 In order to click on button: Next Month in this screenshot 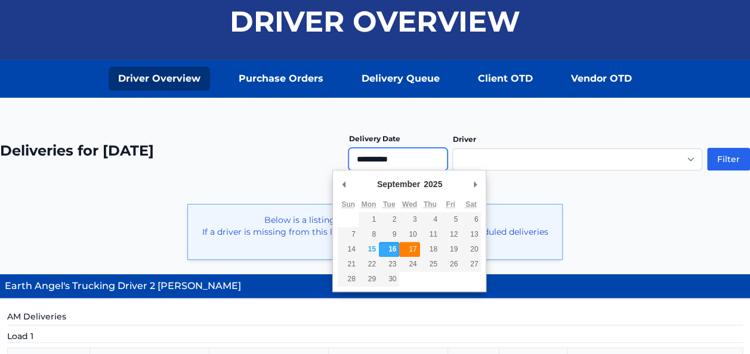, I will do `click(475, 184)`.